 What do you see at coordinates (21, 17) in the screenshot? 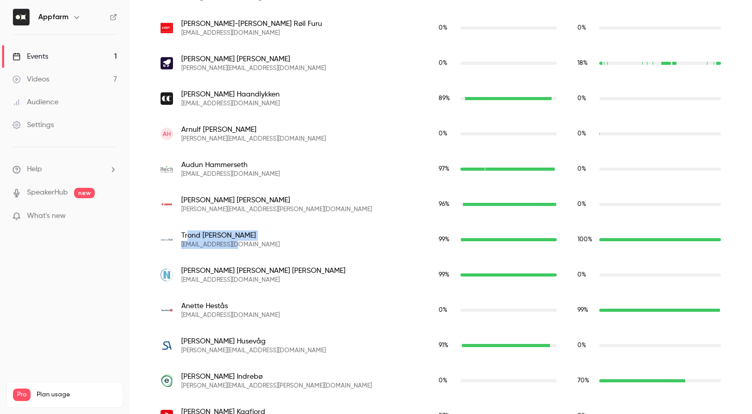
I see `img: Appfarm` at bounding box center [21, 17].